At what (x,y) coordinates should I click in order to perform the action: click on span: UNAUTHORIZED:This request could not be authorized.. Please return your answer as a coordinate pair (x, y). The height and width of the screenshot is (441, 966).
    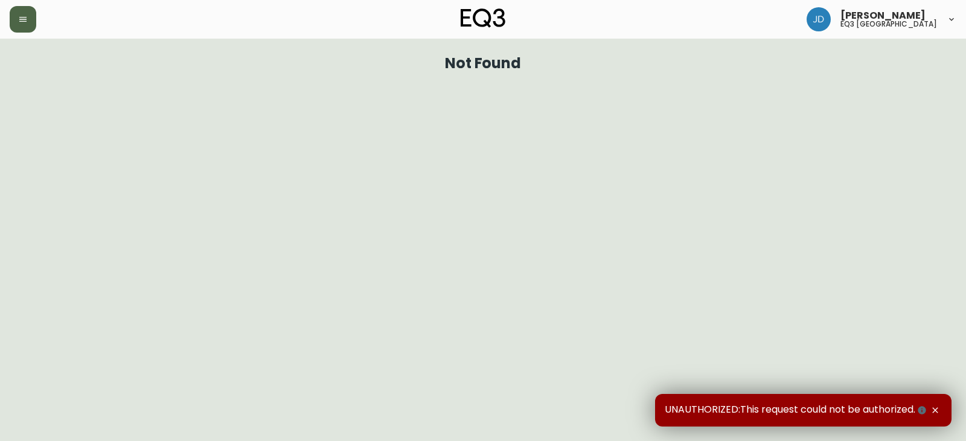
    Looking at the image, I should click on (797, 411).